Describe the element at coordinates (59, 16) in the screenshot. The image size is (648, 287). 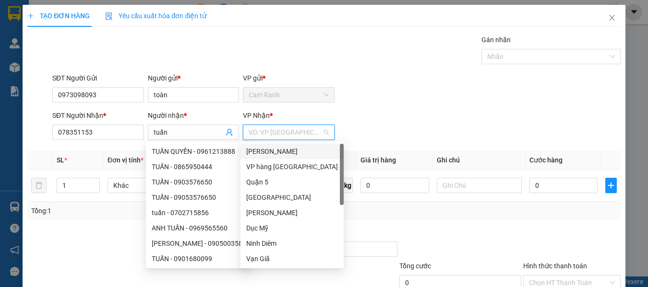
I see `span: TẠO ĐƠN HÀNG` at that location.